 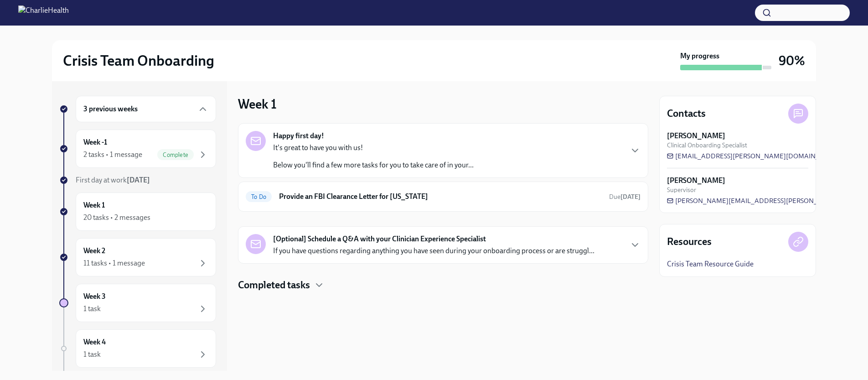 What do you see at coordinates (681, 190) in the screenshot?
I see `span: Supervisor` at bounding box center [681, 190].